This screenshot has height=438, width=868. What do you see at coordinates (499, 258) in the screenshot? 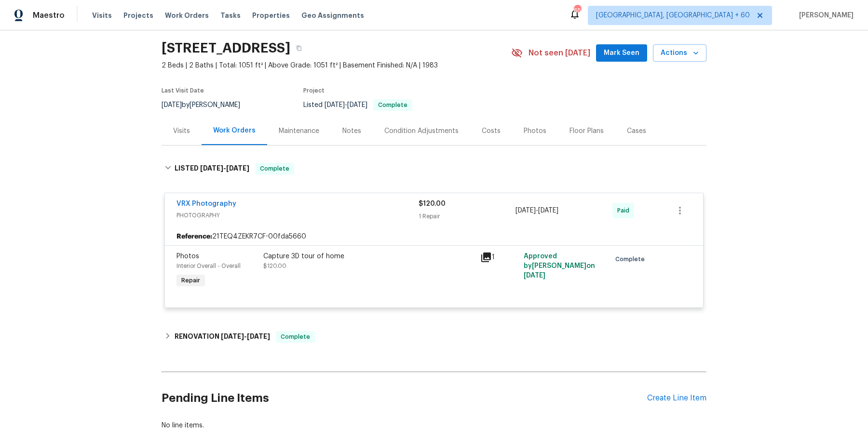
I see `div: 1` at bounding box center [499, 258].